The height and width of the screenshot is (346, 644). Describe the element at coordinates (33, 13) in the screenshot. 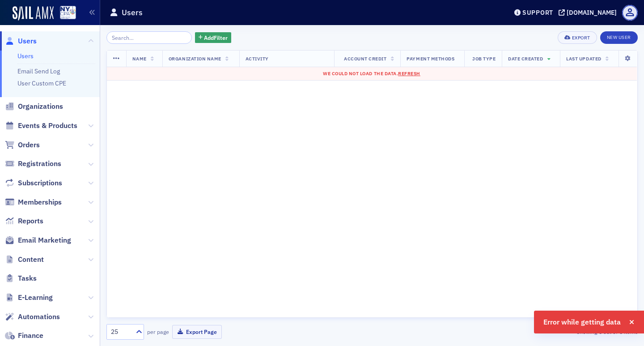

I see `a: SailAMX` at that location.